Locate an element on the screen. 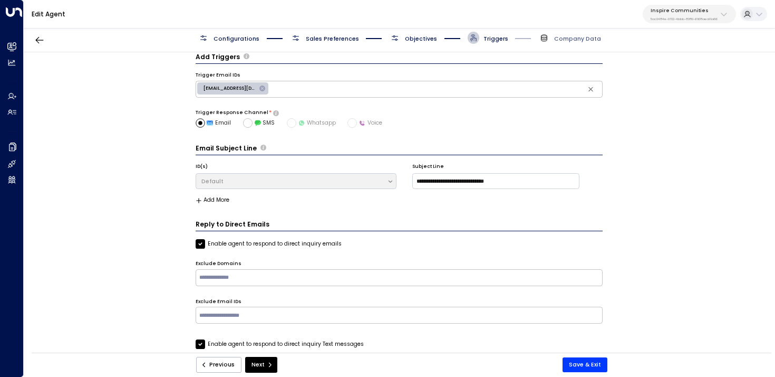 The image size is (775, 377). h3: Add Triggers is located at coordinates (218, 57).